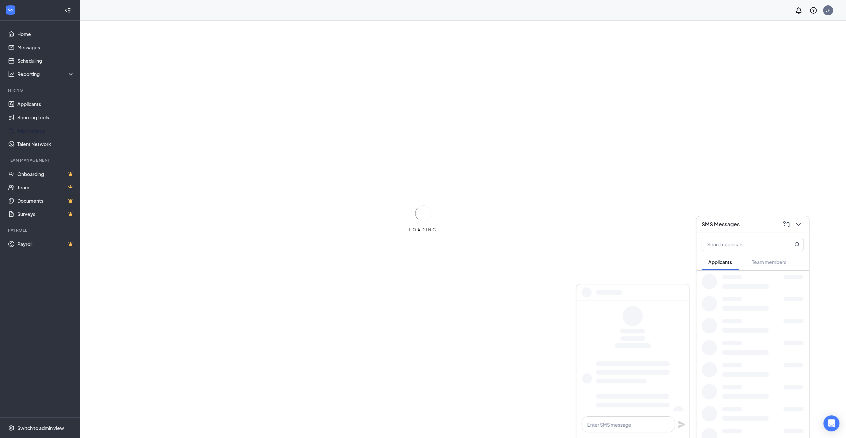 This screenshot has height=438, width=846. I want to click on a: Applicants, so click(46, 104).